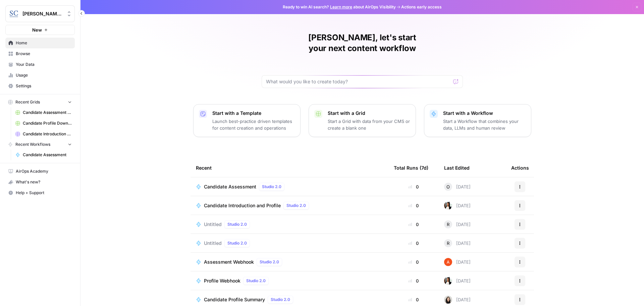  What do you see at coordinates (40, 86) in the screenshot?
I see `a: Settings` at bounding box center [40, 86].